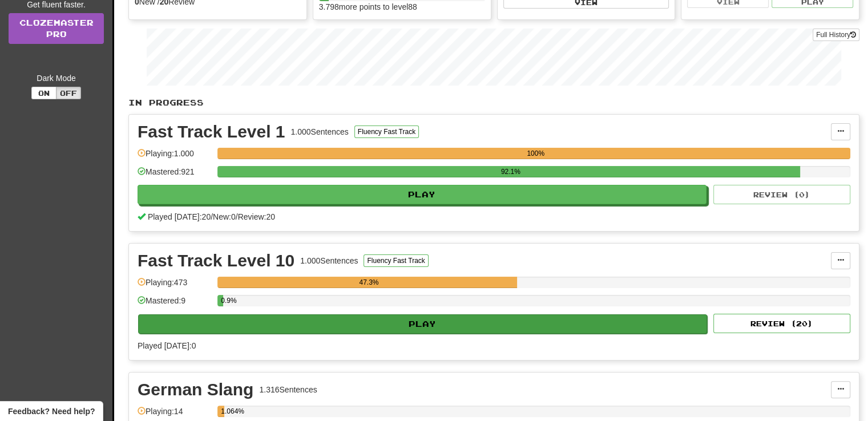 The width and height of the screenshot is (868, 421). What do you see at coordinates (69, 93) in the screenshot?
I see `button: Off` at bounding box center [69, 93].